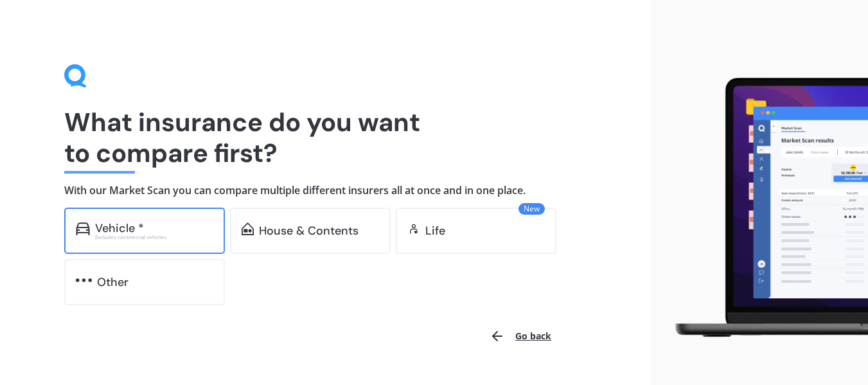 The width and height of the screenshot is (868, 385). I want to click on div: Excludes commercial vehicles, so click(154, 237).